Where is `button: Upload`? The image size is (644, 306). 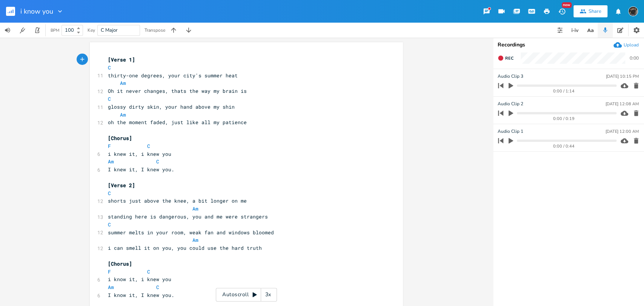 button: Upload is located at coordinates (626, 45).